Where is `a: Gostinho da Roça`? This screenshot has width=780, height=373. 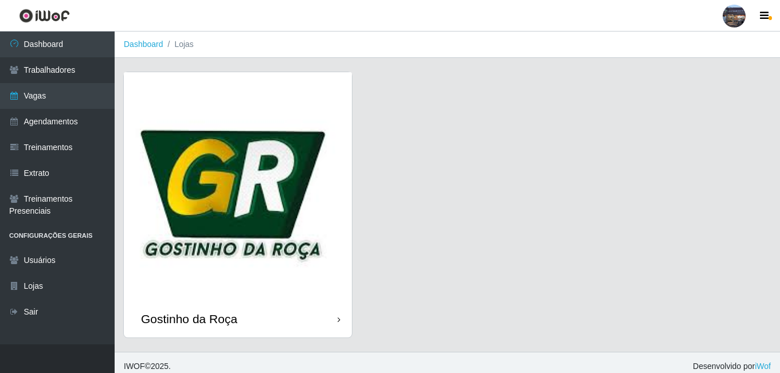 a: Gostinho da Roça is located at coordinates (238, 205).